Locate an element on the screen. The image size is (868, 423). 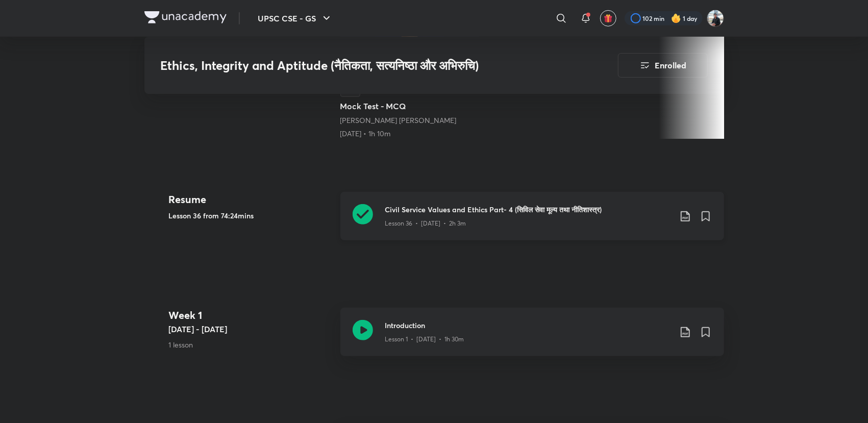
img: Company Logo is located at coordinates (185, 17).